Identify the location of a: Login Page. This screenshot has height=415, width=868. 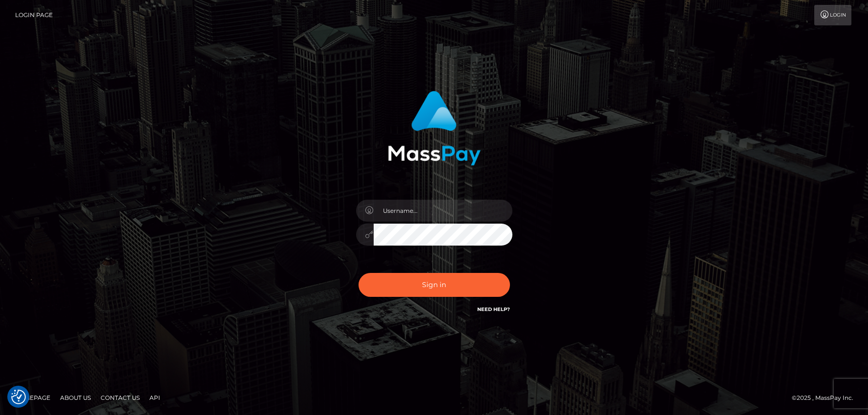
(34, 15).